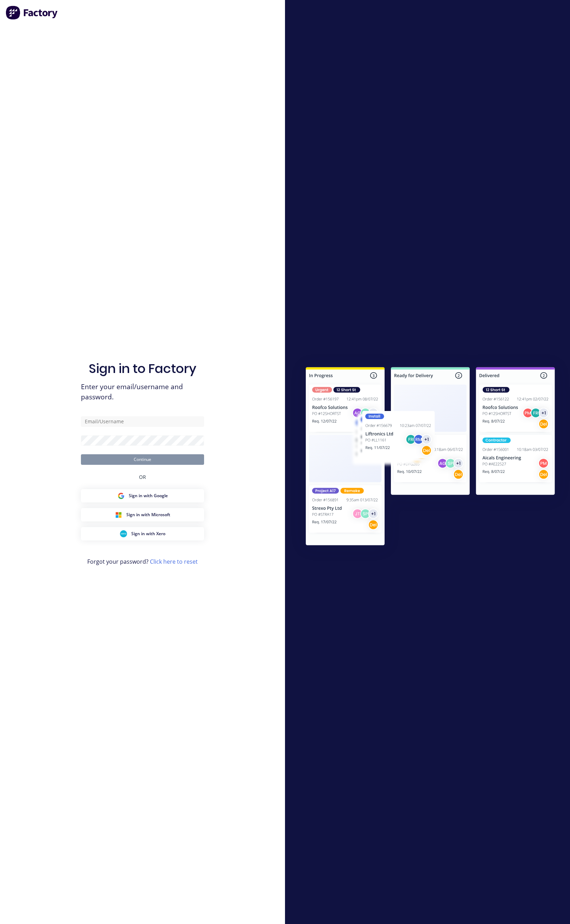  Describe the element at coordinates (142, 515) in the screenshot. I see `button: Microsoft Sign inSign in with Microsoft` at that location.